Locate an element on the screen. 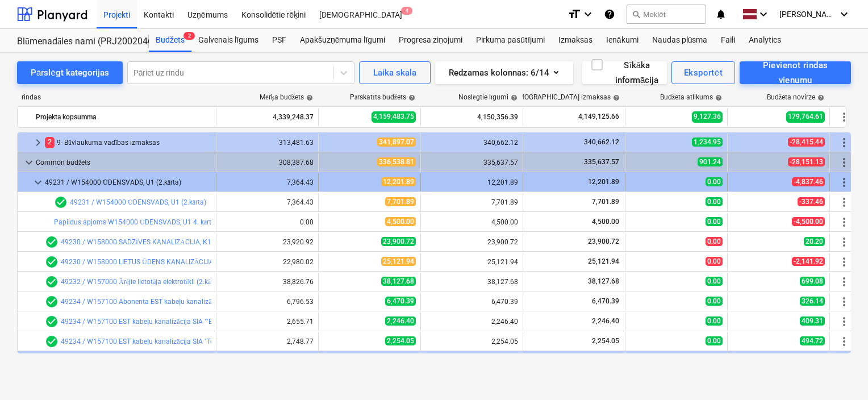 This screenshot has height=400, width=868. div: 4,500.00 is located at coordinates (472, 222).